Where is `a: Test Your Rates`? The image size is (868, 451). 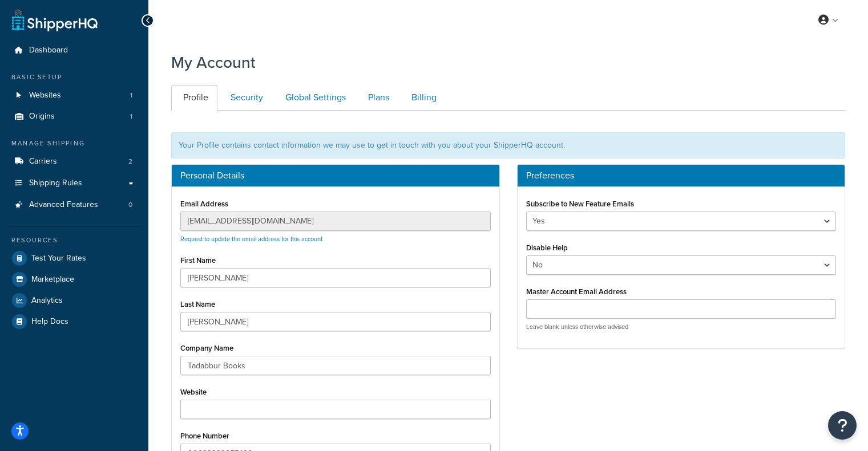
a: Test Your Rates is located at coordinates (75, 259).